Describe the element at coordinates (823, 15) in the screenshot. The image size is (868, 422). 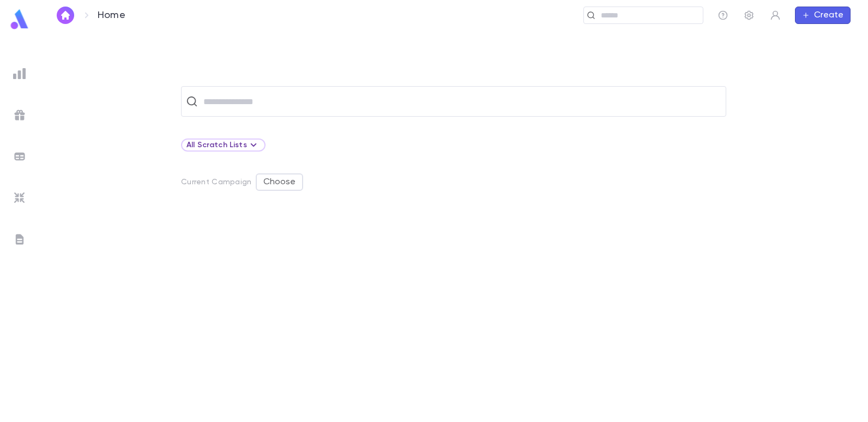
I see `button: Create` at that location.